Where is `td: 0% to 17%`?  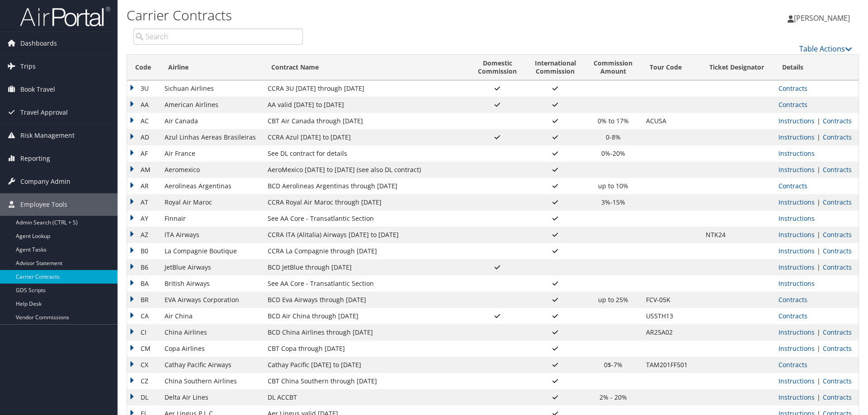 td: 0% to 17% is located at coordinates (613, 121).